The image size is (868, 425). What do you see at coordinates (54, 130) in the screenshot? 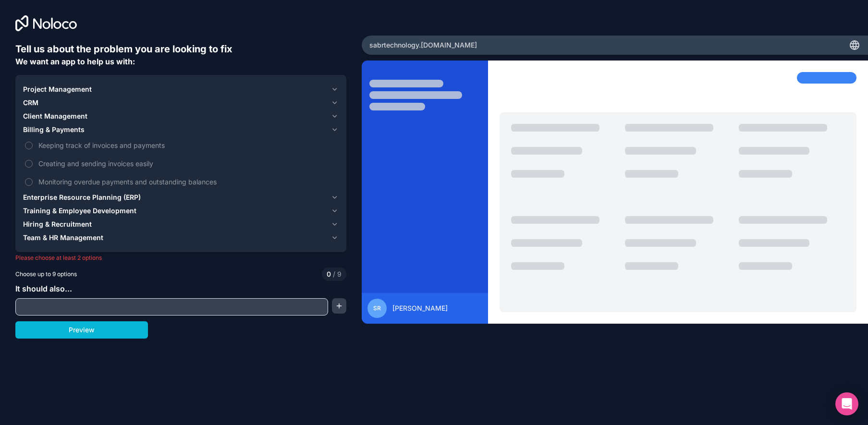
I see `span: Billing & Payments` at bounding box center [54, 130].